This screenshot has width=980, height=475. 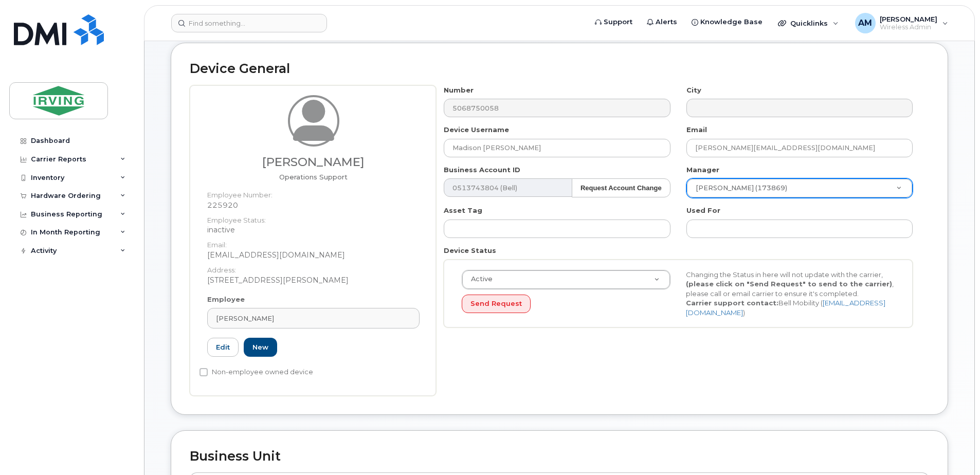 I want to click on dt: Email:, so click(x=313, y=242).